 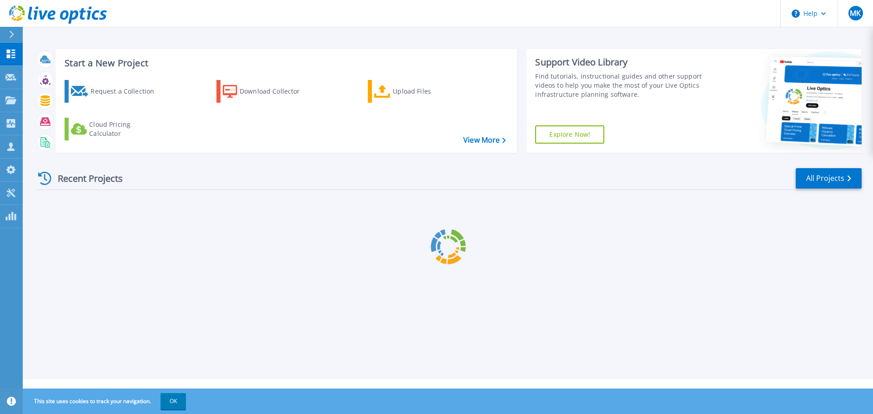 I want to click on span: This site uses cookies to track your navigation., so click(x=106, y=402).